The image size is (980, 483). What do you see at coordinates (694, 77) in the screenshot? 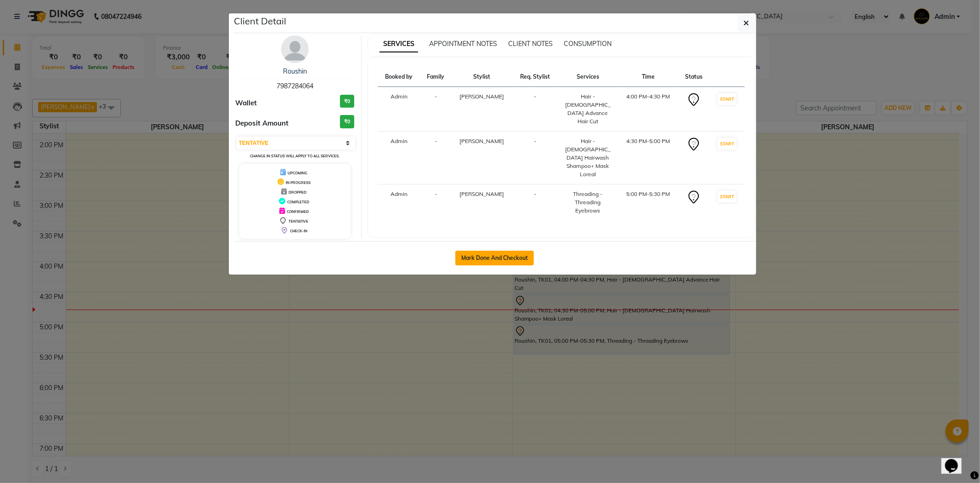
I see `th: Status` at bounding box center [694, 77].